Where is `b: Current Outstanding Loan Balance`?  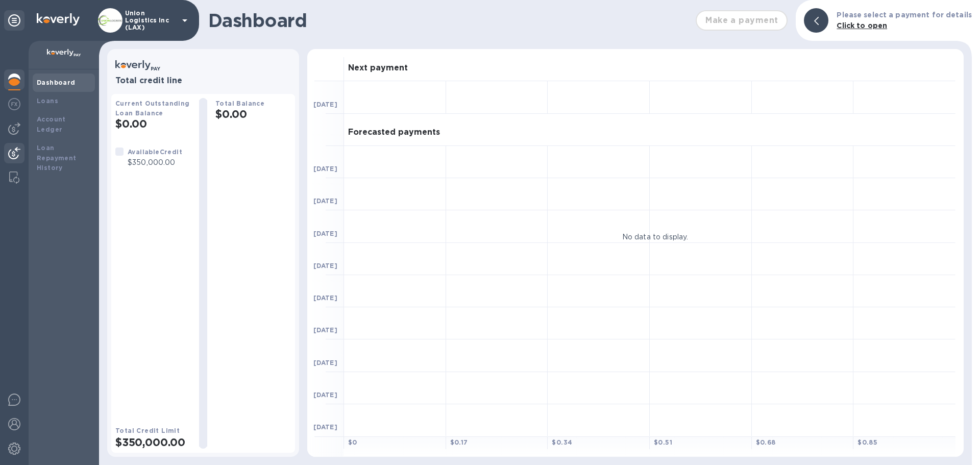 b: Current Outstanding Loan Balance is located at coordinates (152, 108).